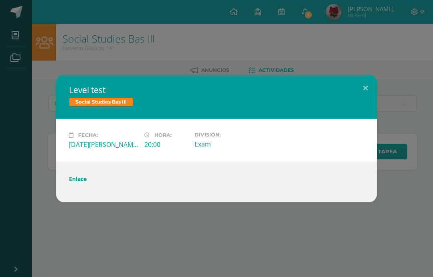 This screenshot has height=277, width=433. I want to click on span: Fecha:, so click(88, 135).